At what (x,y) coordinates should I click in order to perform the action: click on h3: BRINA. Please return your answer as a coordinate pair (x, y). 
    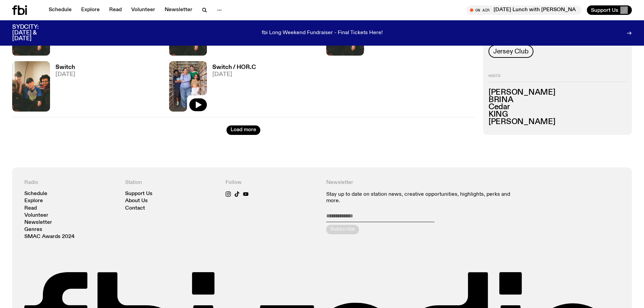
    Looking at the image, I should click on (557, 100).